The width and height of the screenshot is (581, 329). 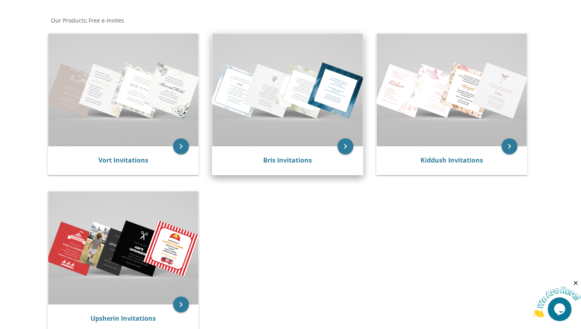 I want to click on img: Kiddush Invitations, so click(x=452, y=90).